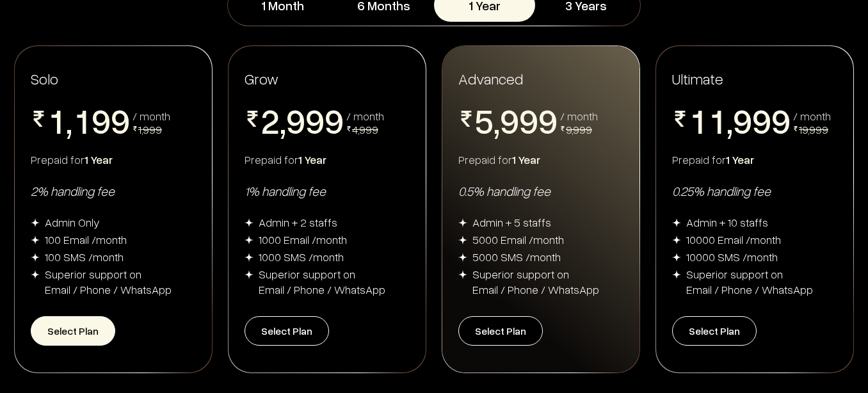 The width and height of the screenshot is (868, 393). What do you see at coordinates (86, 239) in the screenshot?
I see `div: 100 Email /month` at bounding box center [86, 239].